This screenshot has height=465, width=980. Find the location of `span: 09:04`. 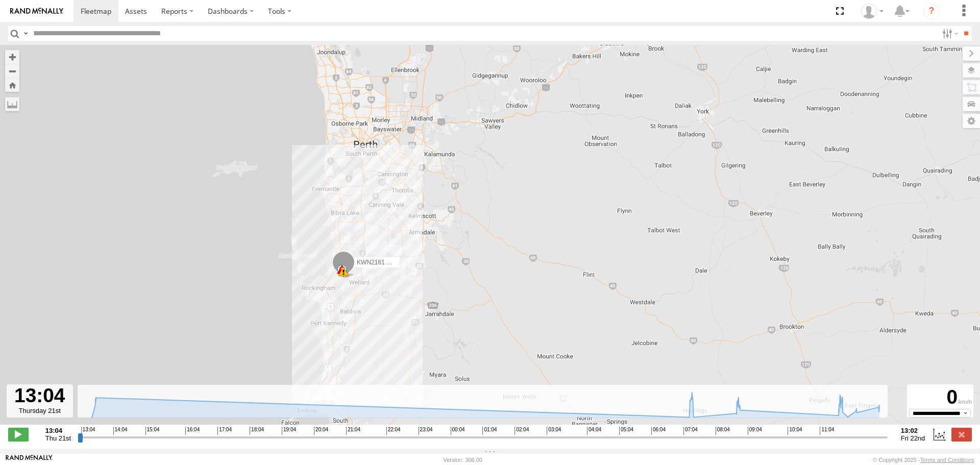

span: 09:04 is located at coordinates (754, 431).